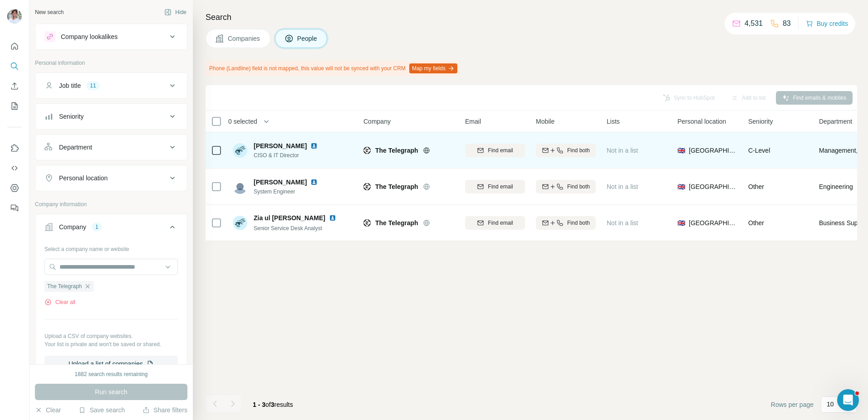 The width and height of the screenshot is (868, 420). What do you see at coordinates (760, 151) in the screenshot?
I see `span: C-Level` at bounding box center [760, 151].